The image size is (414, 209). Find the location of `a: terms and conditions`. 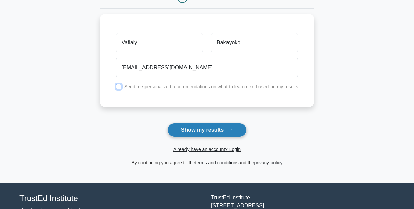

a: terms and conditions is located at coordinates (217, 163).